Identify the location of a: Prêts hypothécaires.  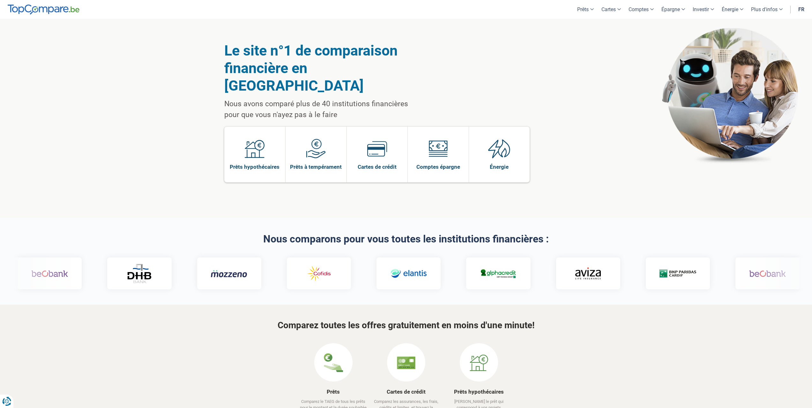
(479, 392).